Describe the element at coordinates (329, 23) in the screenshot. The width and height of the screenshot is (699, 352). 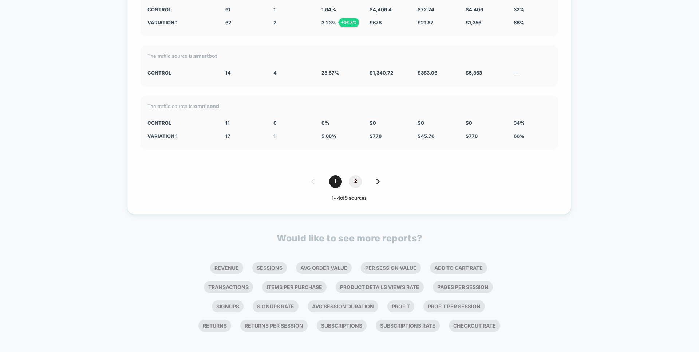
I see `span: 3.23 %` at that location.